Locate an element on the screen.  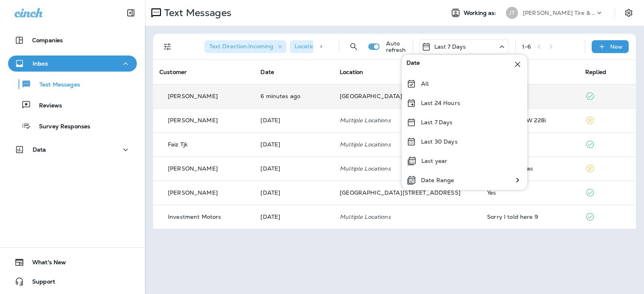
p: Sep 14, 2025 12:05 PM is located at coordinates (294, 120).